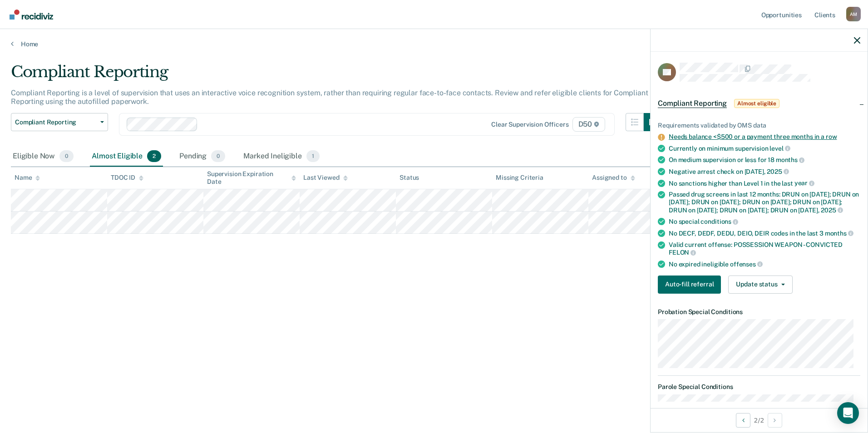 The width and height of the screenshot is (868, 433). Describe the element at coordinates (614, 177) in the screenshot. I see `div: Assigned to` at that location.